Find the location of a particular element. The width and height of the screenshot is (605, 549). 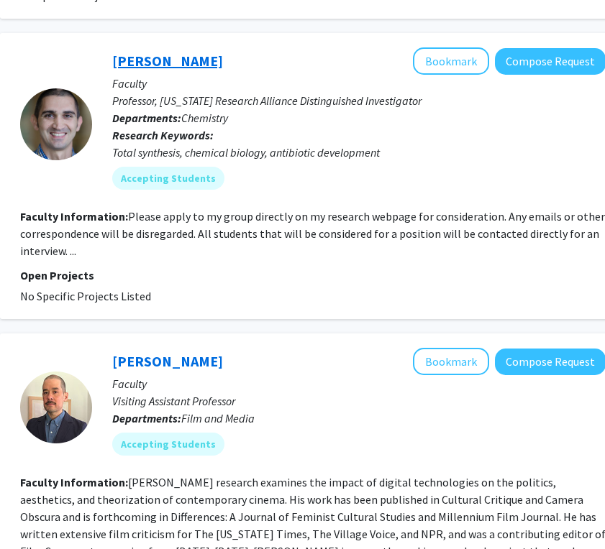

fg-read-more: Please apply to my group directly on my research webpage for consideration. Any emails or other c... is located at coordinates (312, 234).